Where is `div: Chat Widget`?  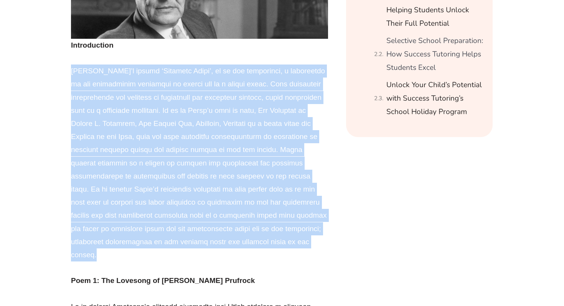 div: Chat Widget is located at coordinates (498, 262).